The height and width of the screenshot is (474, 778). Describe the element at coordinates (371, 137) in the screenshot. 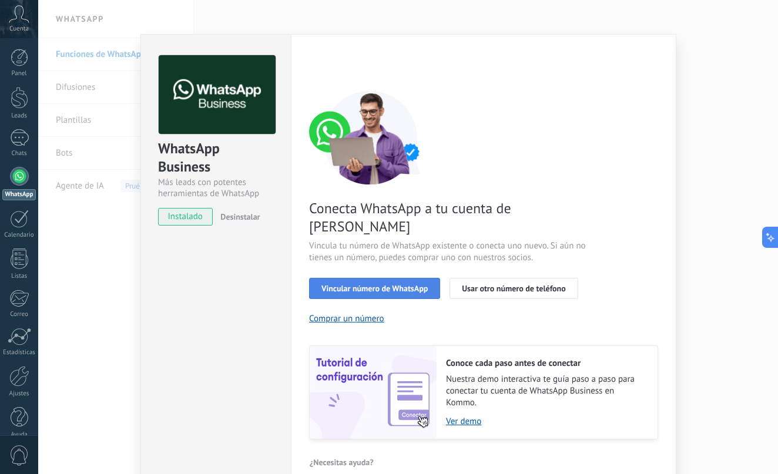

I see `img: connect number` at that location.